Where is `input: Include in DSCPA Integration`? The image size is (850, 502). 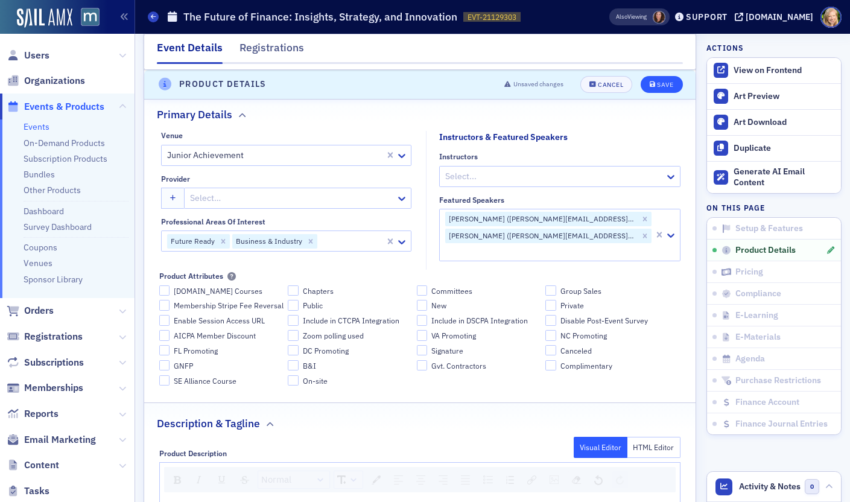
input: Include in DSCPA Integration is located at coordinates (423, 321).